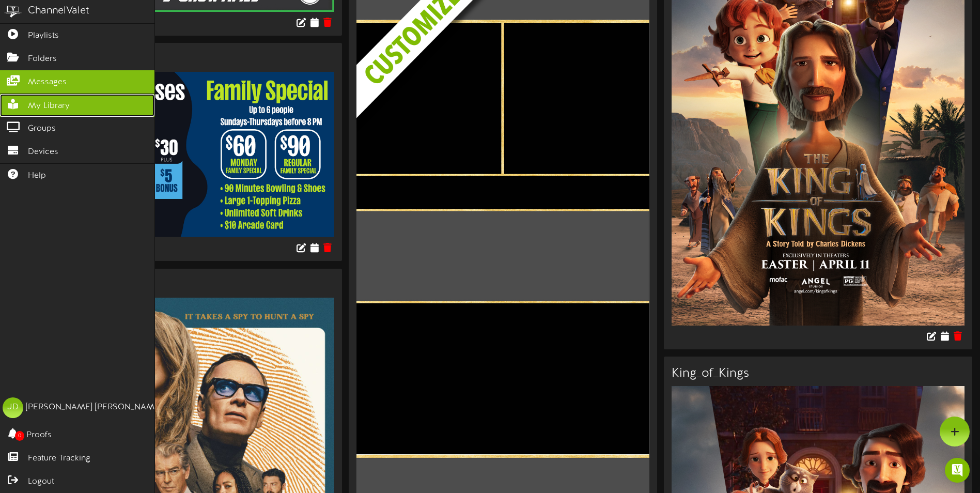 The image size is (980, 493). I want to click on span: Groups, so click(42, 129).